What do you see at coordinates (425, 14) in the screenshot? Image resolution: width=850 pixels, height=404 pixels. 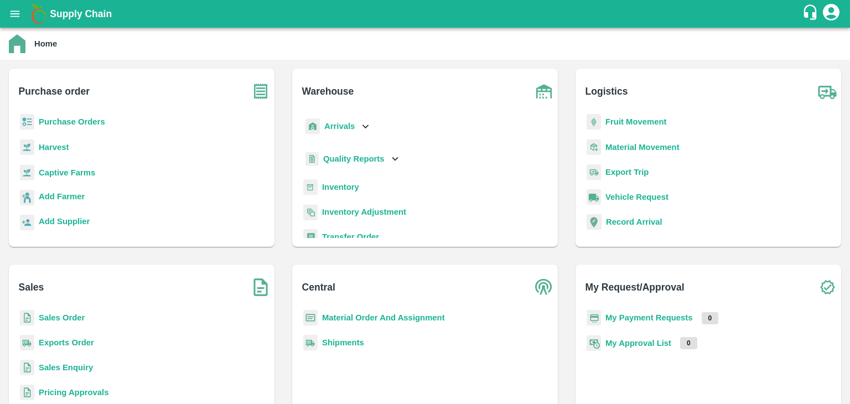 I see `a: Supply Chain` at bounding box center [425, 14].